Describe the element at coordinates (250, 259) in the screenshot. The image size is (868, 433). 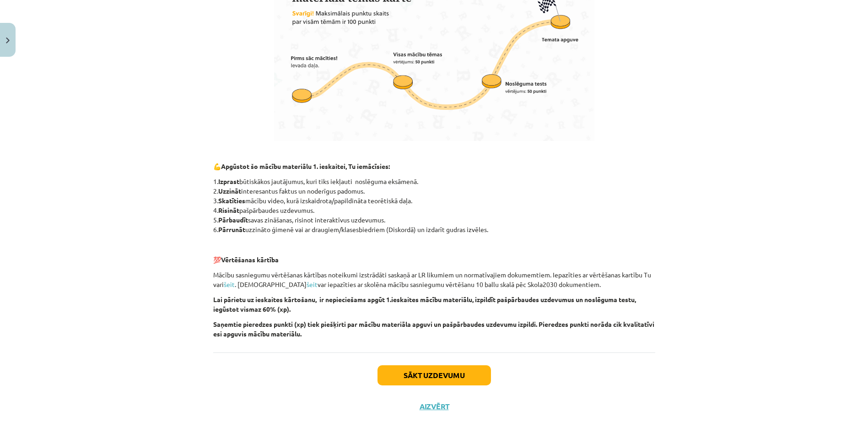
I see `strong: Vērtēšanas kārtība` at that location.